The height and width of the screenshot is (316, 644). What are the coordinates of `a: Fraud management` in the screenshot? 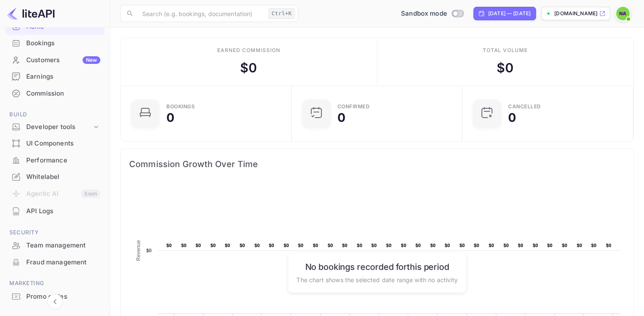 It's located at (55, 262).